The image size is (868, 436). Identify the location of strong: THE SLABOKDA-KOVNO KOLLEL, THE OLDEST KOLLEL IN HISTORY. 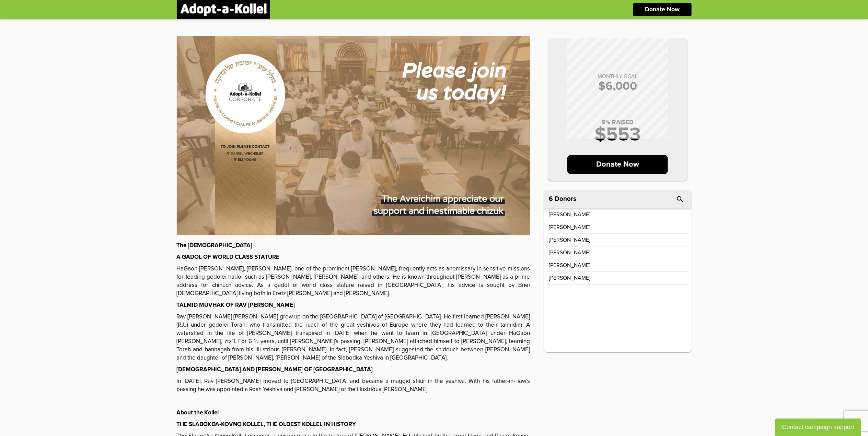
(267, 425).